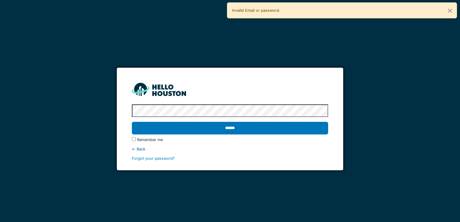 Image resolution: width=460 pixels, height=222 pixels. What do you see at coordinates (450, 11) in the screenshot?
I see `button: Close` at bounding box center [450, 11].